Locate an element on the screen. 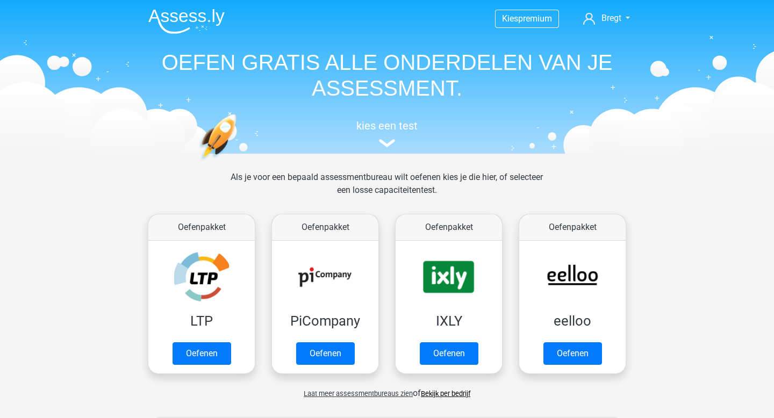  h1: OEFEN GRATIS ALLE ONDERDELEN VAN JE ASSESSMENT. is located at coordinates (387, 75).